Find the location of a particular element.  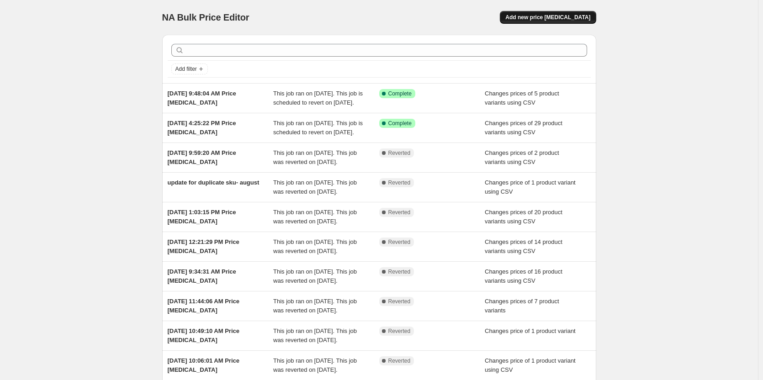

span: NA Bulk Price Editor is located at coordinates (206, 17).